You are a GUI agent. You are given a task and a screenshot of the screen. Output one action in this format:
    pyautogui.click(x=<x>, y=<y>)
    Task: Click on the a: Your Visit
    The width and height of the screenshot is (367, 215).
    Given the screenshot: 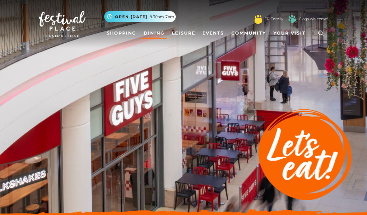 What is the action you would take?
    pyautogui.click(x=291, y=33)
    